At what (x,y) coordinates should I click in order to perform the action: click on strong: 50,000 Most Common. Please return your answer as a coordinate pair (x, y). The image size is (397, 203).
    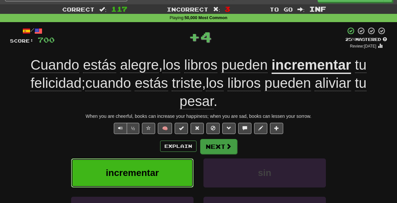
    Looking at the image, I should click on (206, 18).